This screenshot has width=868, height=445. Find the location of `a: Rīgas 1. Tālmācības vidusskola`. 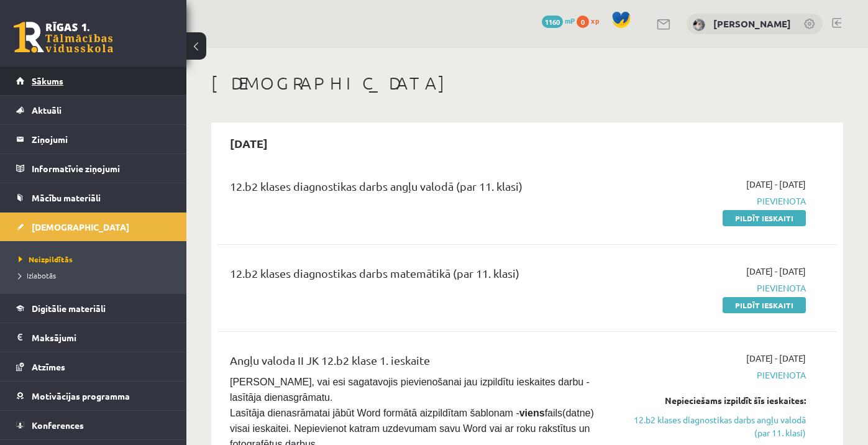

a: Rīgas 1. Tālmācības vidusskola is located at coordinates (63, 37).